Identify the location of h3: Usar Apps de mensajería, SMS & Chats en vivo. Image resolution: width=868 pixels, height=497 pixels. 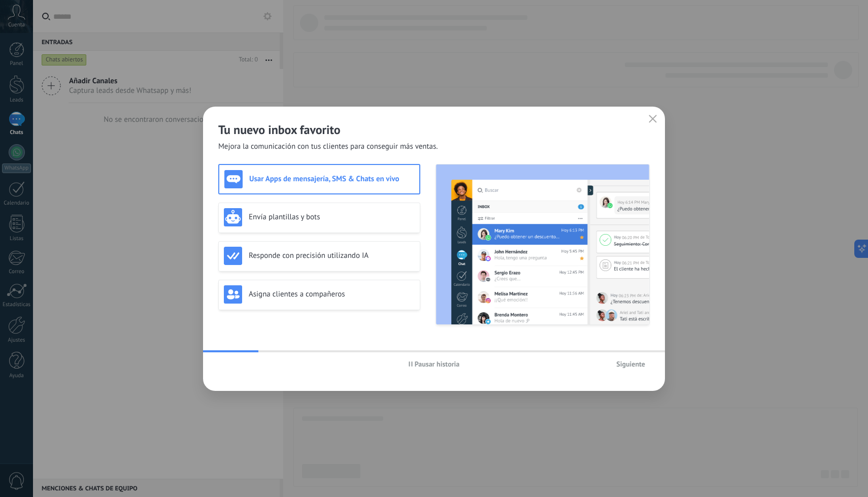
(331, 179).